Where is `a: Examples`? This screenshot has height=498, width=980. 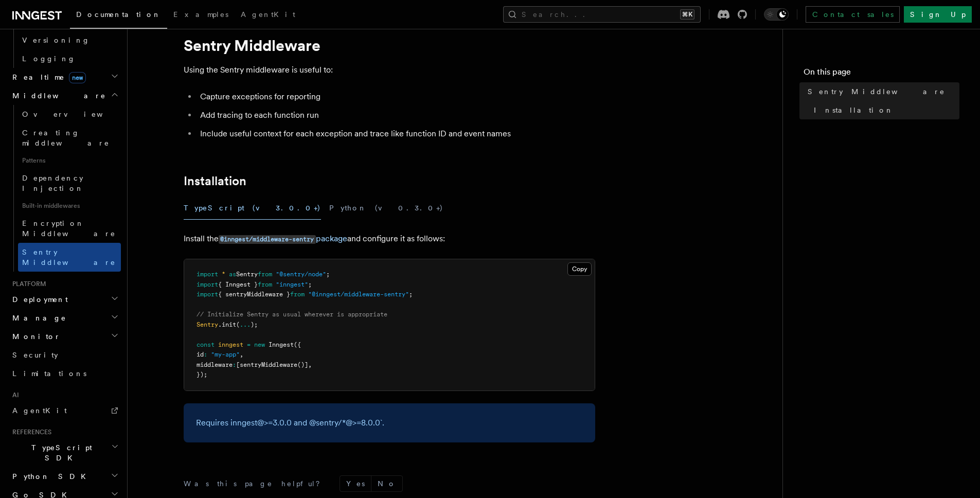
a: Examples is located at coordinates (200, 15).